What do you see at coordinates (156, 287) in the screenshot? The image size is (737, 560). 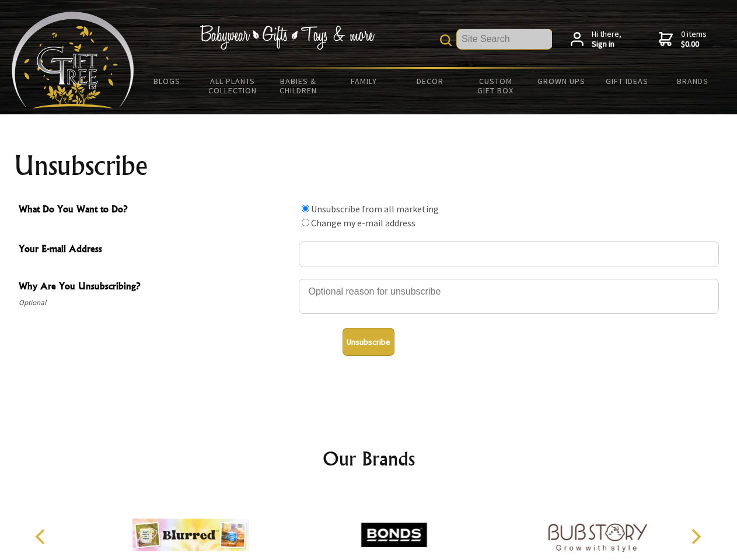 I see `span: Why Are You Unsubscribing?` at bounding box center [156, 287].